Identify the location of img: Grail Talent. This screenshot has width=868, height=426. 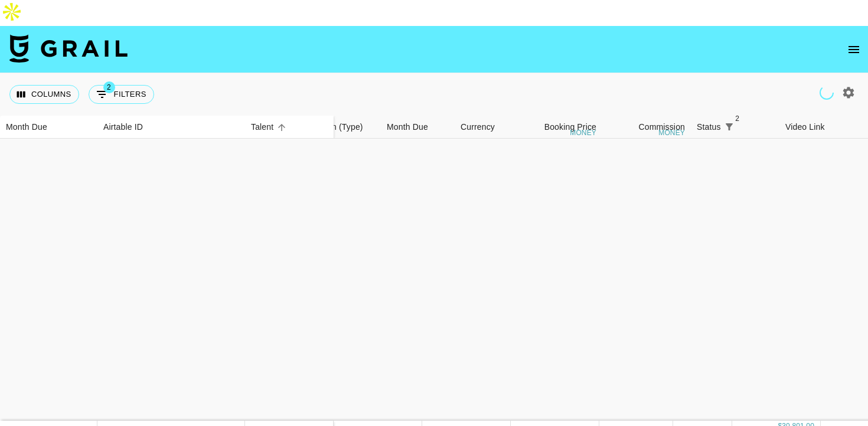
(69, 48).